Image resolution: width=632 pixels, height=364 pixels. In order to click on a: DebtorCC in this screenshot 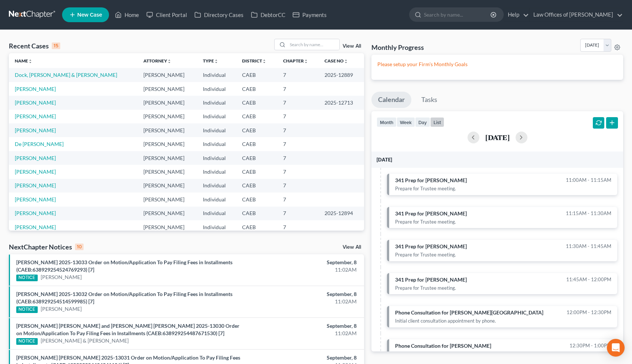, I will do `click(268, 15)`.